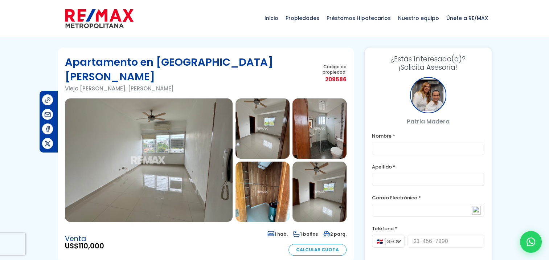  Describe the element at coordinates (446, 241) in the screenshot. I see `input: 123-456-7890` at that location.